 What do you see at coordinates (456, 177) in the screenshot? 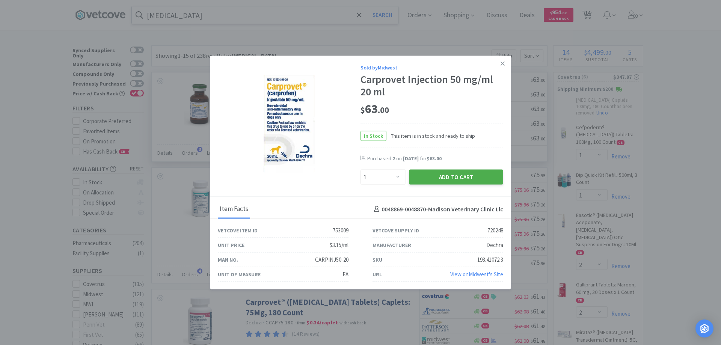
I see `button: Add to Cart` at bounding box center [456, 177].